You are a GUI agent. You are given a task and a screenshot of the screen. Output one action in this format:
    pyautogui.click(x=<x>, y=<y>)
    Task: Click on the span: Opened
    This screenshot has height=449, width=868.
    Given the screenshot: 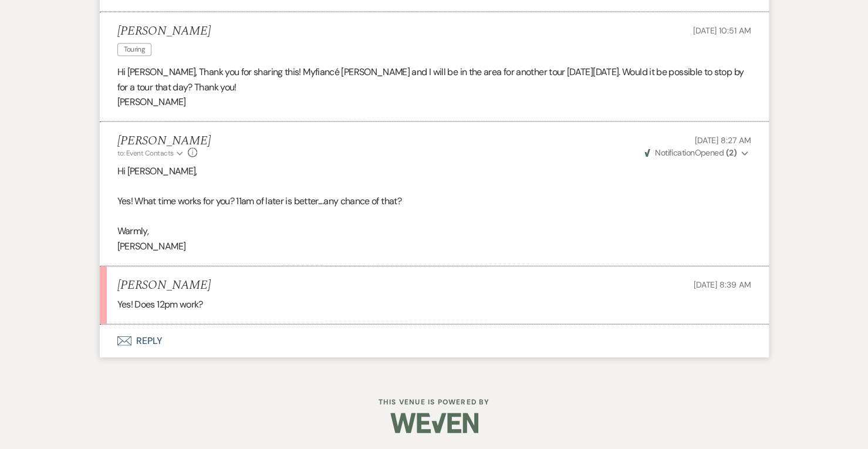 What is the action you would take?
    pyautogui.click(x=690, y=152)
    